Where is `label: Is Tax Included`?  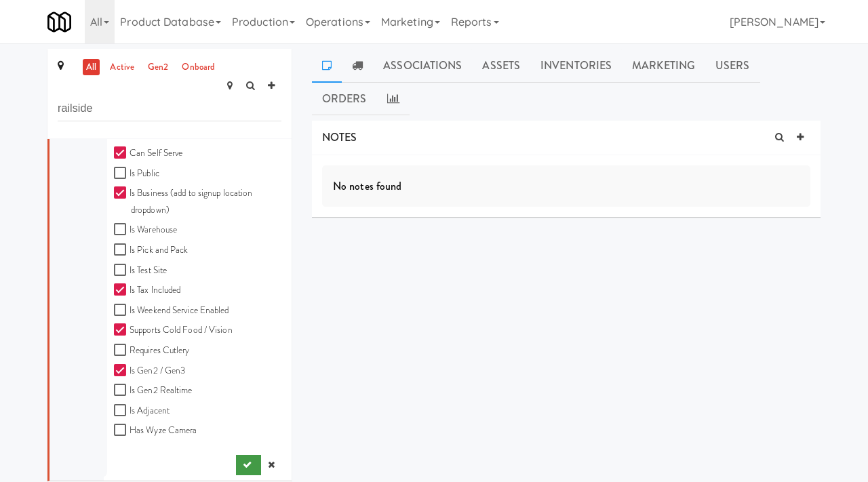 label: Is Tax Included is located at coordinates (147, 290).